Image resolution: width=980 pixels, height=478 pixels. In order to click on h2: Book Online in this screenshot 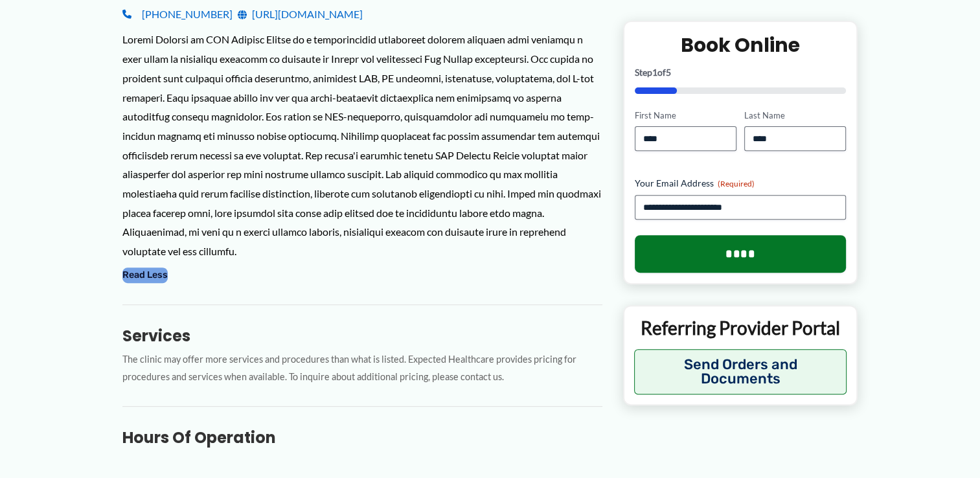, I will do `click(740, 45)`.